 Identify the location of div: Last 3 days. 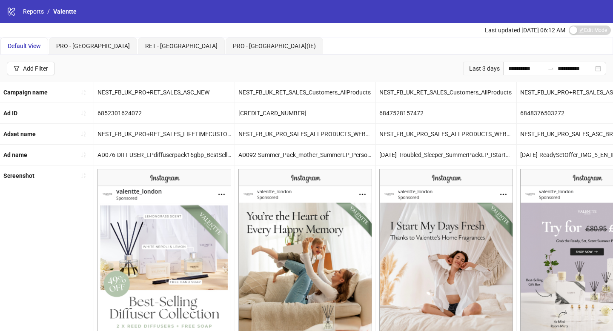
(484, 69).